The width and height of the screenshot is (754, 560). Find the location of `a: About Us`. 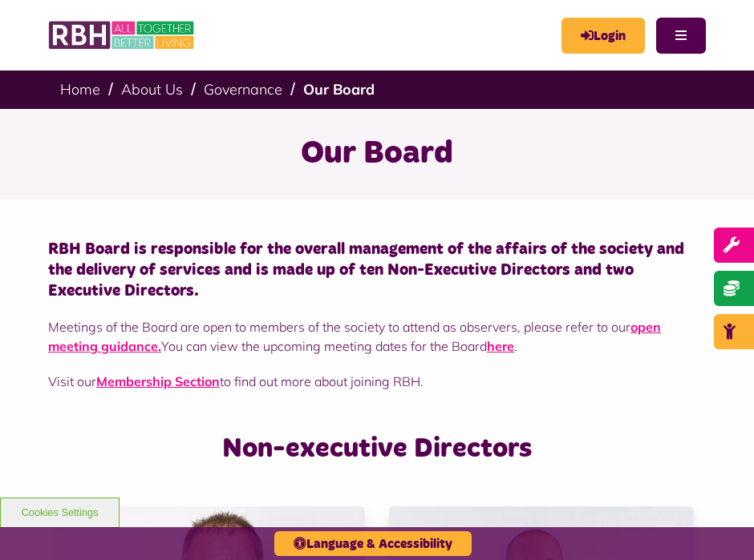

a: About Us is located at coordinates (152, 89).